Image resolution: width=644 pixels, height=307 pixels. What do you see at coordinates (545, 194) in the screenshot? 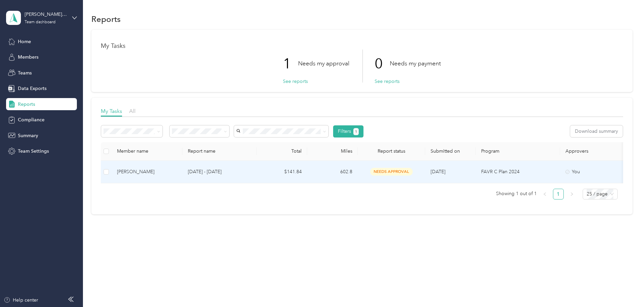
I see `span: left` at bounding box center [545, 194].